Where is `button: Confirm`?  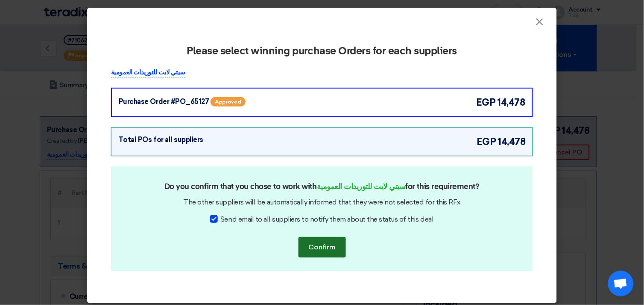
button: Confirm is located at coordinates (322, 247).